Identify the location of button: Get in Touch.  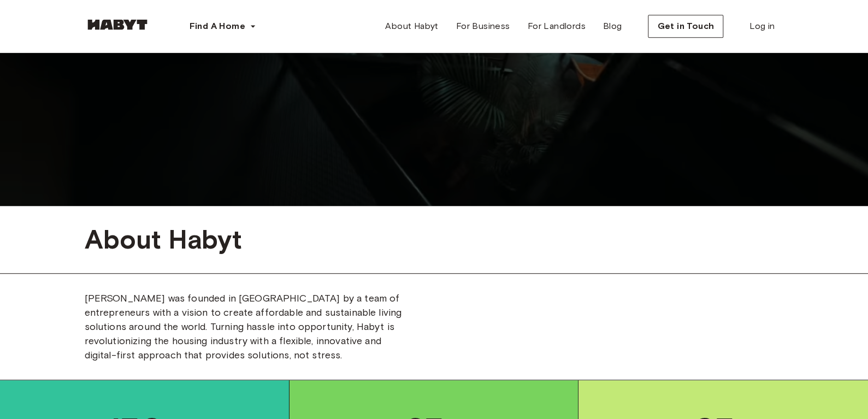
(686, 26).